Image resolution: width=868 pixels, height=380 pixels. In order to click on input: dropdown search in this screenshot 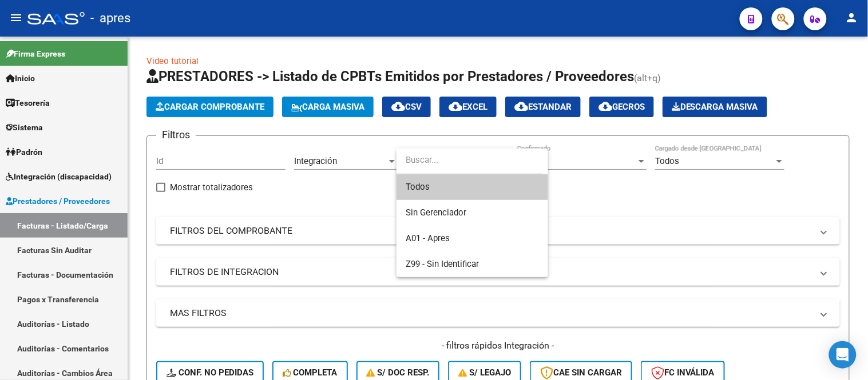, I will do `click(470, 160)`.